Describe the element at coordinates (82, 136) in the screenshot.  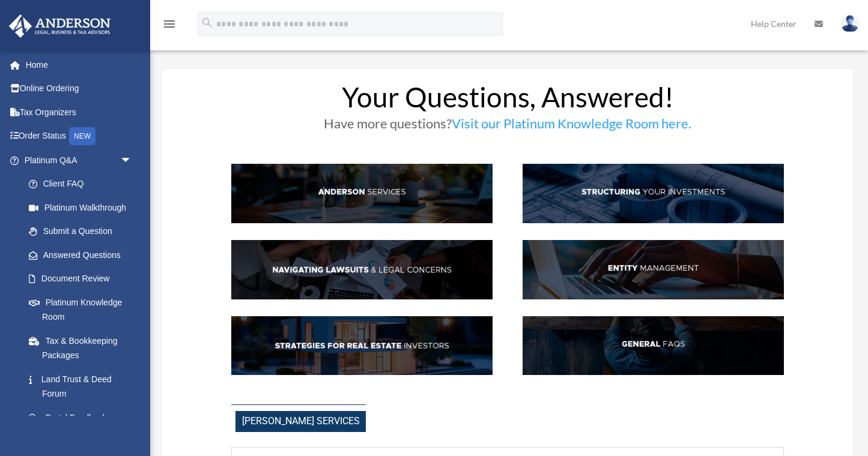
I see `div: NEW` at that location.